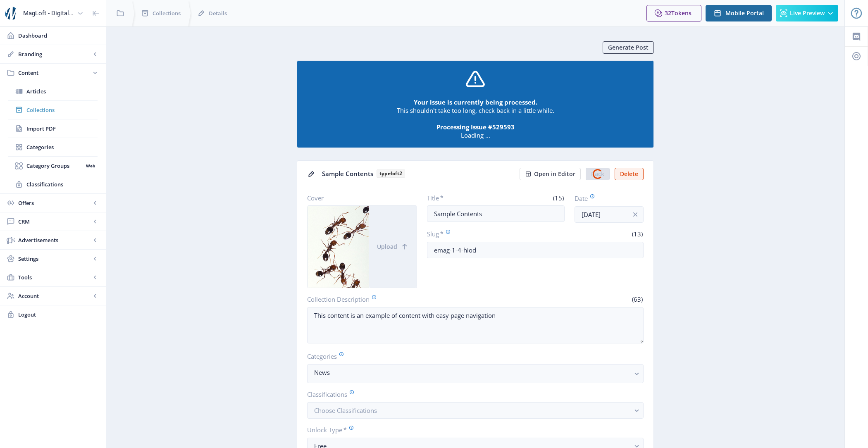  Describe the element at coordinates (54, 203) in the screenshot. I see `span: Offers` at that location.